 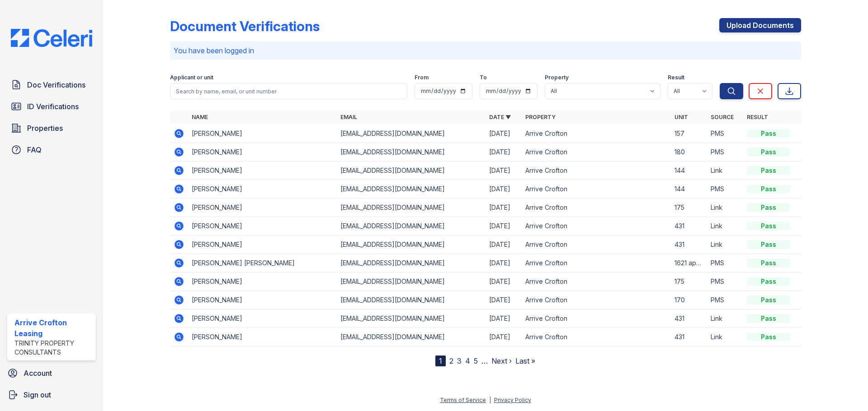 What do you see at coordinates (760, 25) in the screenshot?
I see `a: Upload Documents` at bounding box center [760, 25].